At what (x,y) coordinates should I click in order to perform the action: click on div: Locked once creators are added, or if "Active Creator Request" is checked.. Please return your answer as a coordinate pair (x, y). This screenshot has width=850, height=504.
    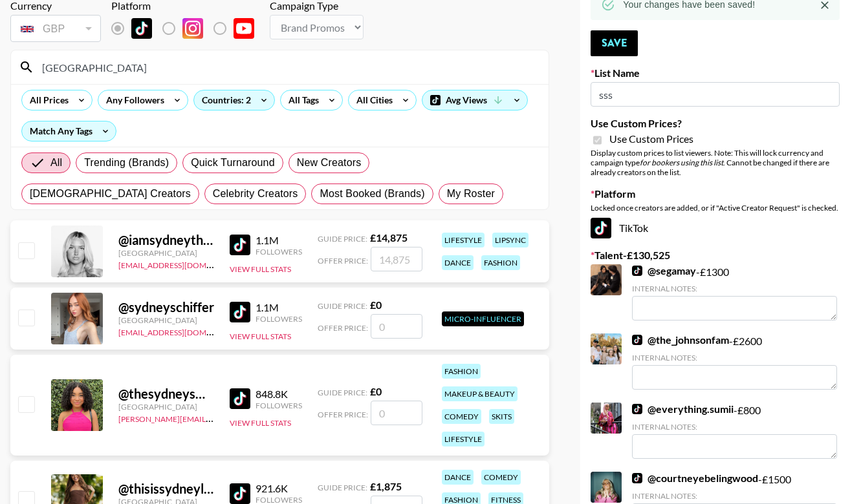
    Looking at the image, I should click on (715, 207).